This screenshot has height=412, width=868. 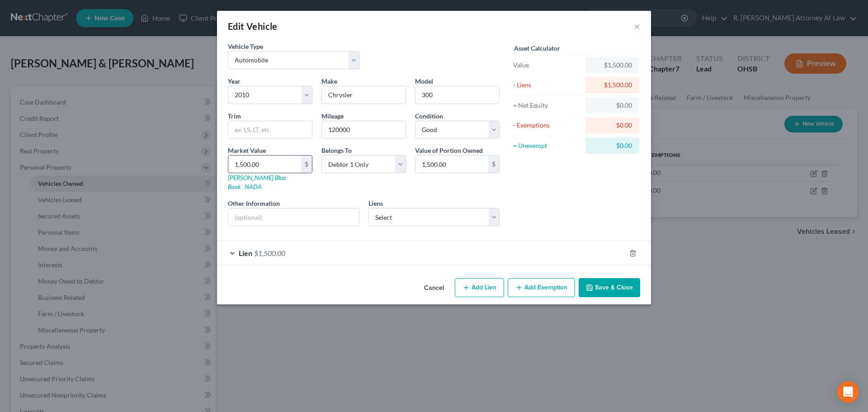 I want to click on label: Vehicle Type, so click(x=246, y=46).